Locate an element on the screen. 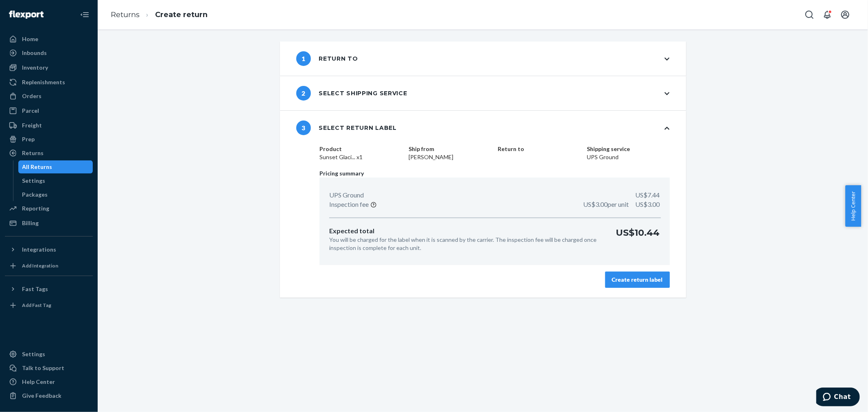 This screenshot has height=412, width=868. div: Prep is located at coordinates (28, 140).